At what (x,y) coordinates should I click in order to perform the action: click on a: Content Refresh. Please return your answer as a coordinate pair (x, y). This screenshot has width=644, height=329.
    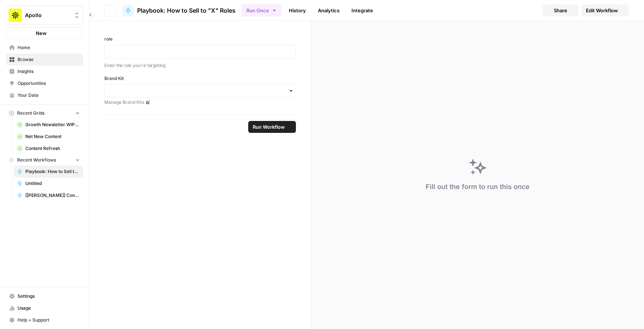
    Looking at the image, I should click on (49, 149).